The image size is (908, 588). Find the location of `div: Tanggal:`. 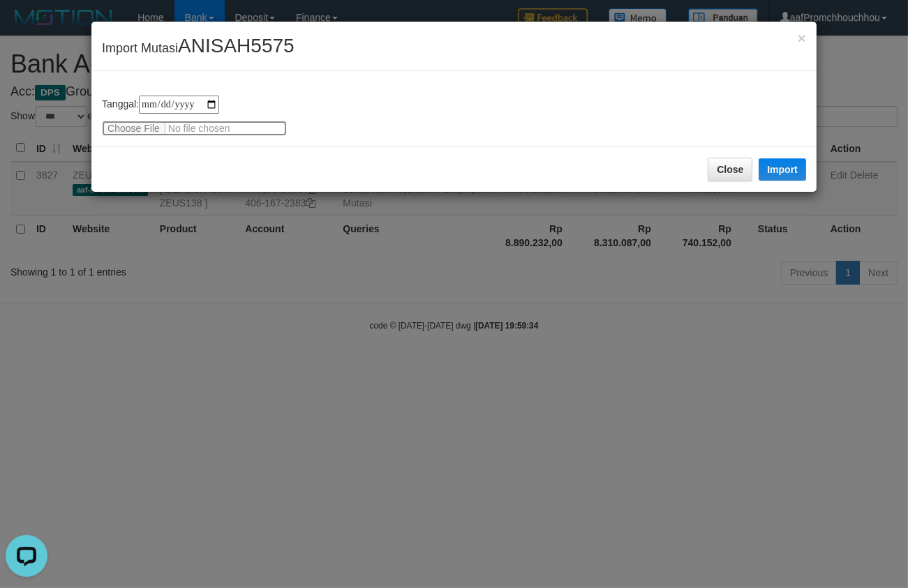

div: Tanggal: is located at coordinates (453, 116).